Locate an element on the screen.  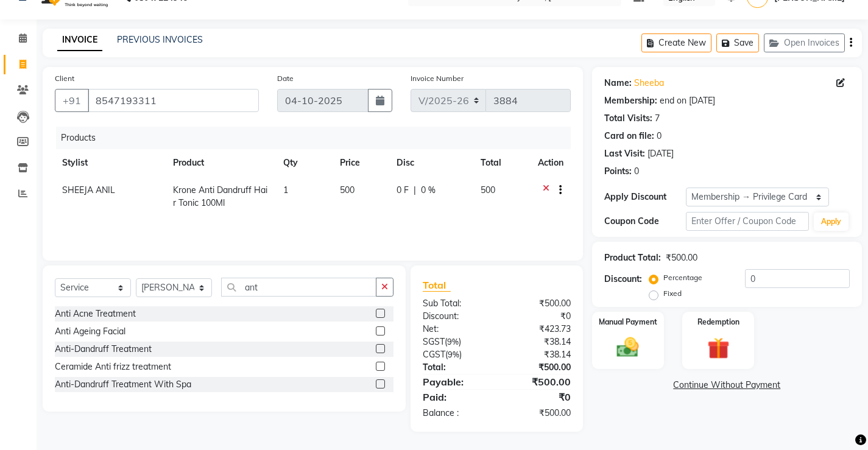
div: Ceramide Anti frizz treatment is located at coordinates (112, 366).